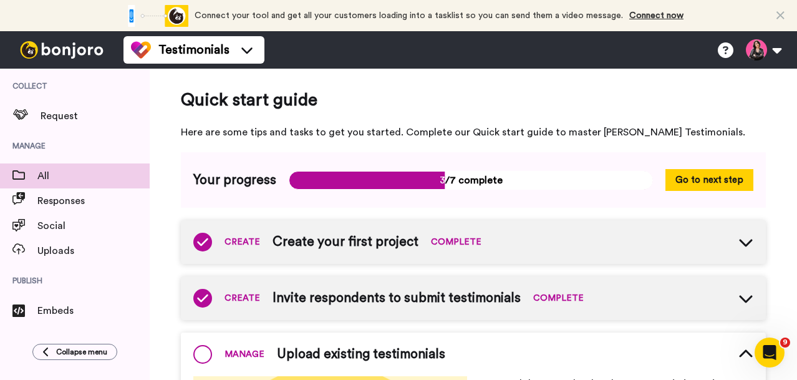  I want to click on span: Invite respondents to submit testimonials, so click(397, 298).